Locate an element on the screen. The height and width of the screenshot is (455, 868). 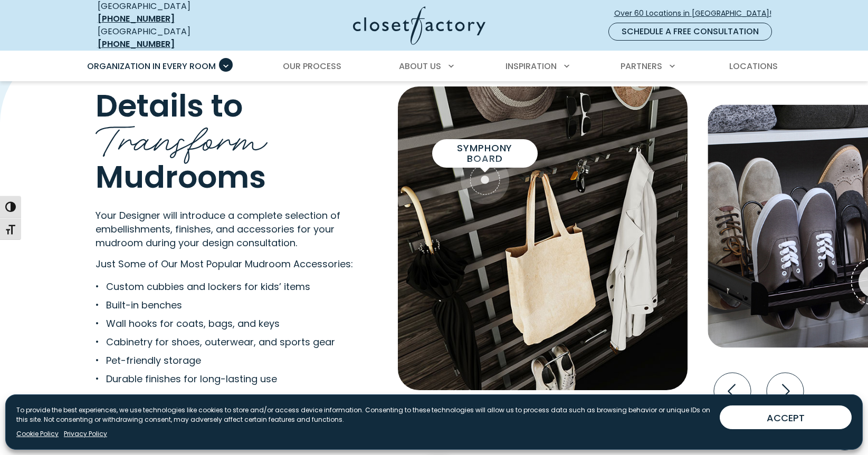
a: Privacy Policy is located at coordinates (86, 434).